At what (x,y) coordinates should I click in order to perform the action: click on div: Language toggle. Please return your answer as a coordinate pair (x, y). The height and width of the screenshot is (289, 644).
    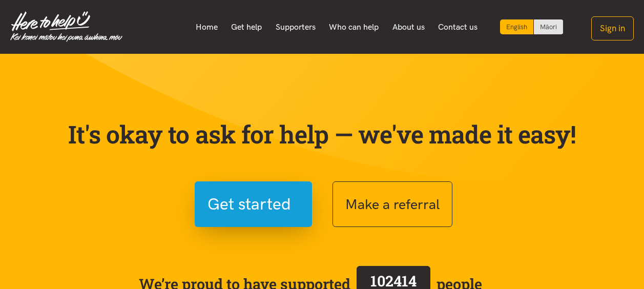
    Looking at the image, I should click on (532, 27).